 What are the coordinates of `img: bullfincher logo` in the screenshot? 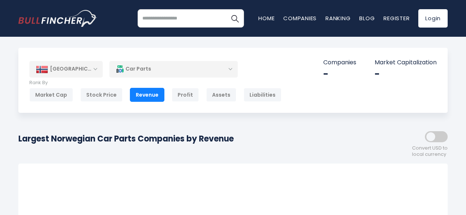 It's located at (58, 18).